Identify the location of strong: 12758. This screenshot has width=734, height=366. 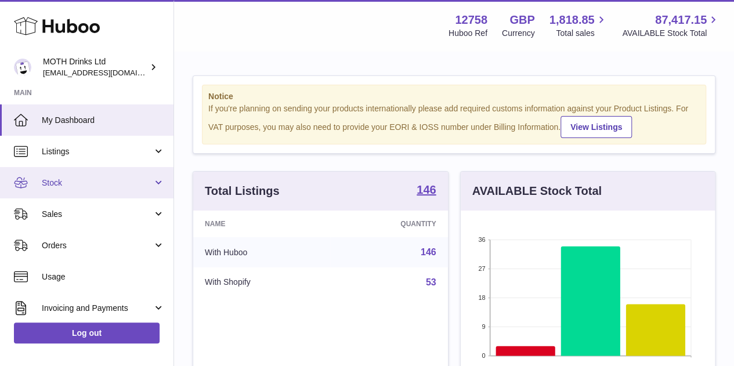
(471, 20).